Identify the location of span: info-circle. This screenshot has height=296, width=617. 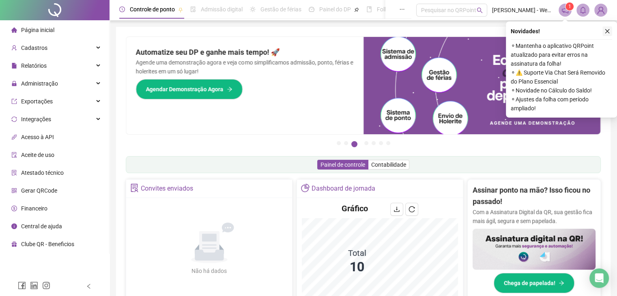
(14, 226).